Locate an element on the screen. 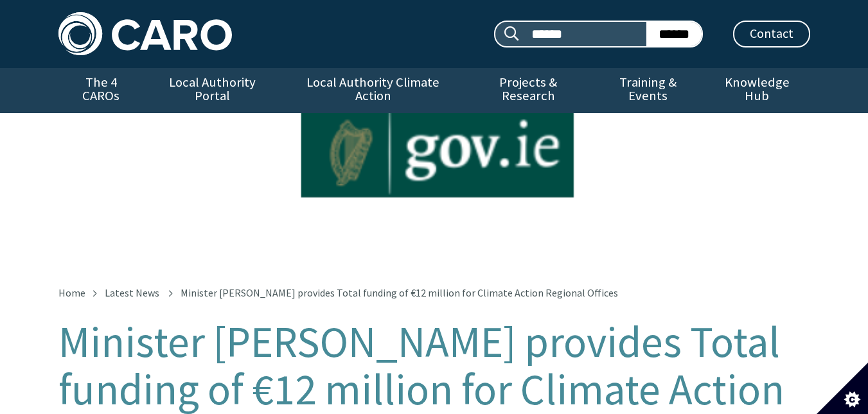 Image resolution: width=868 pixels, height=414 pixels. button: Set cookie preferences is located at coordinates (842, 388).